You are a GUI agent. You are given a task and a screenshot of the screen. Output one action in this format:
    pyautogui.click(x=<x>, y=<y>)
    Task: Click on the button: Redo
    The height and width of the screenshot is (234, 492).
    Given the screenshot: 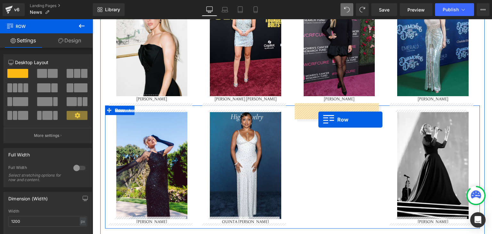 What is the action you would take?
    pyautogui.click(x=362, y=10)
    